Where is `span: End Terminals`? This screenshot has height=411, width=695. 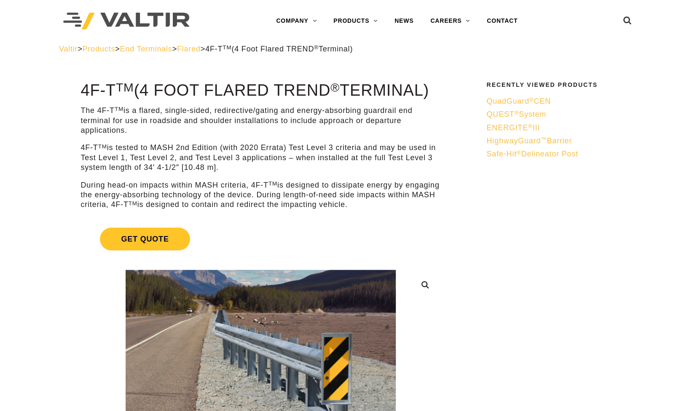
span: End Terminals is located at coordinates (146, 49).